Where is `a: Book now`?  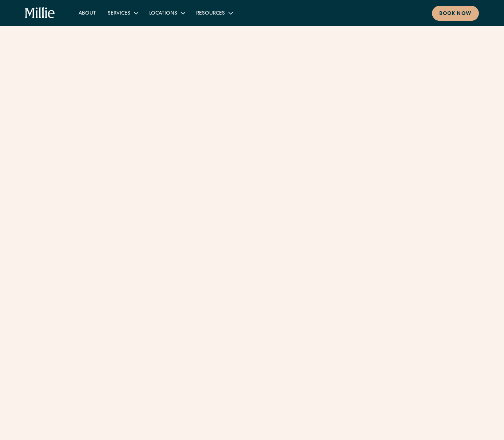 a: Book now is located at coordinates (455, 13).